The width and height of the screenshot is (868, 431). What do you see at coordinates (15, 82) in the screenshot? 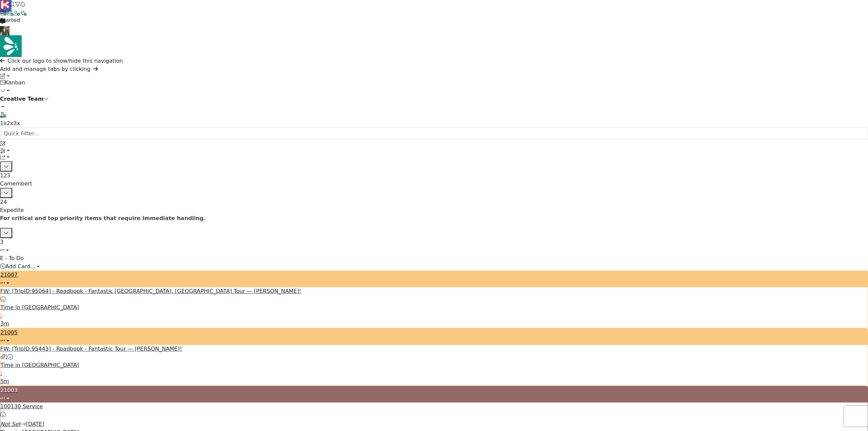
I see `span: Kanban` at bounding box center [15, 82].